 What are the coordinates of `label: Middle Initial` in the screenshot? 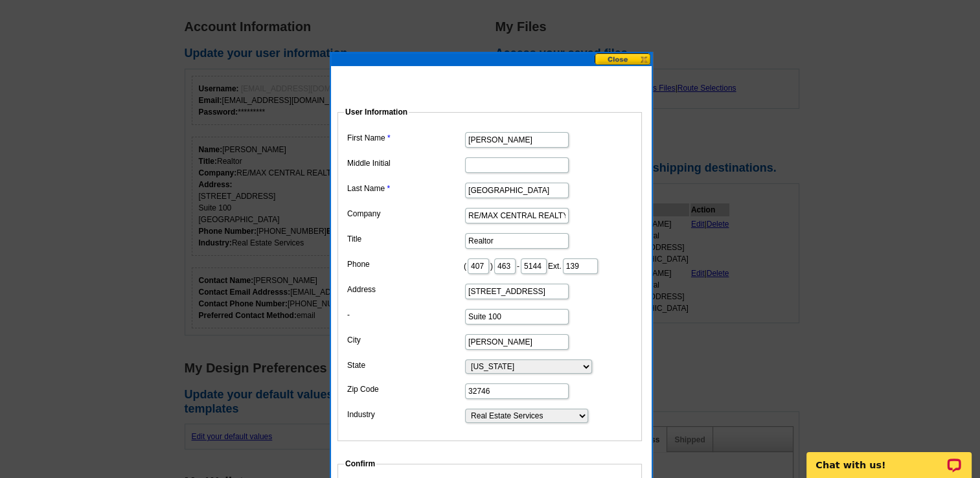 It's located at (405, 163).